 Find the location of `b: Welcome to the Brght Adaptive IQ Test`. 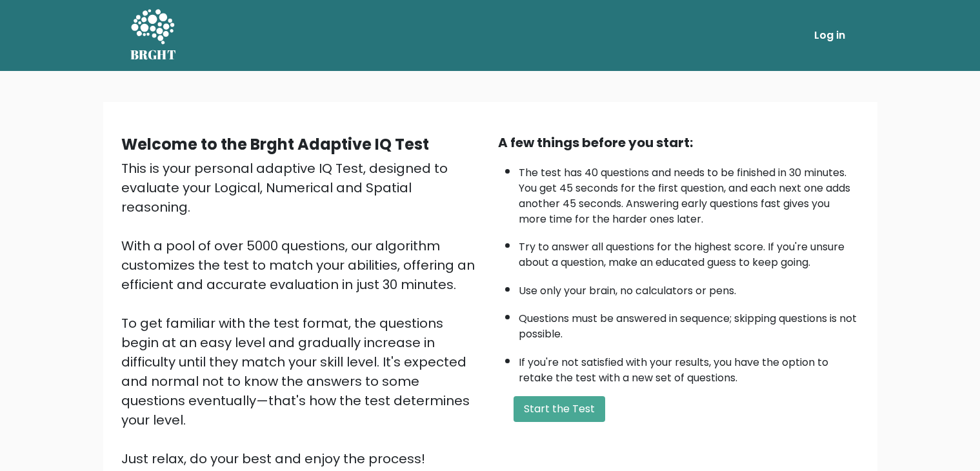

b: Welcome to the Brght Adaptive IQ Test is located at coordinates (275, 144).